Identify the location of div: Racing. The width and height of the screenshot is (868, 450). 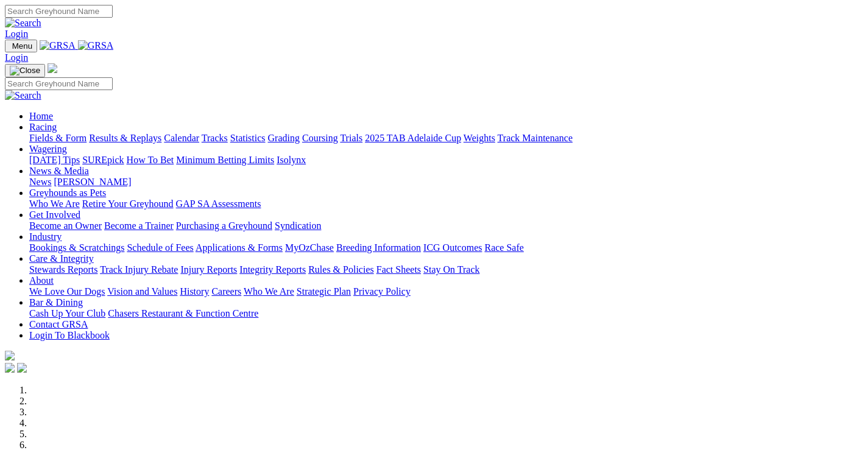
(446, 138).